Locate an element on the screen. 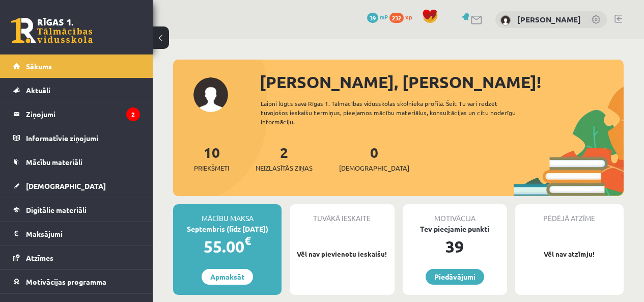  div: Pēdējā atzīme is located at coordinates (569, 214).